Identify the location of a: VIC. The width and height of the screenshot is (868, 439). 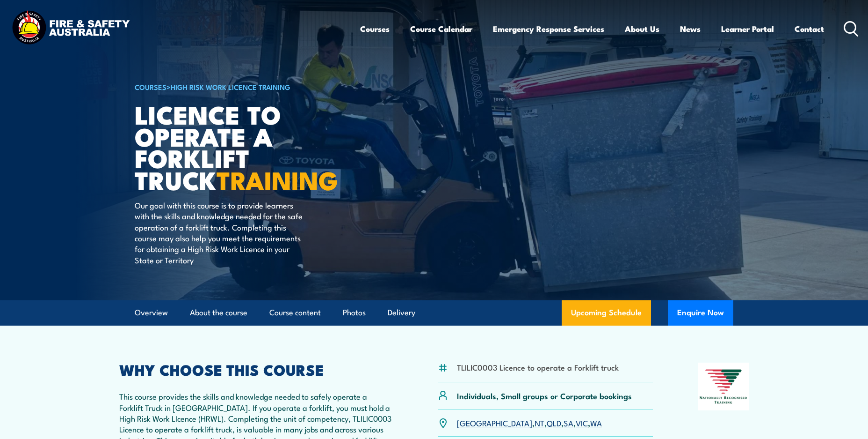
(582, 422).